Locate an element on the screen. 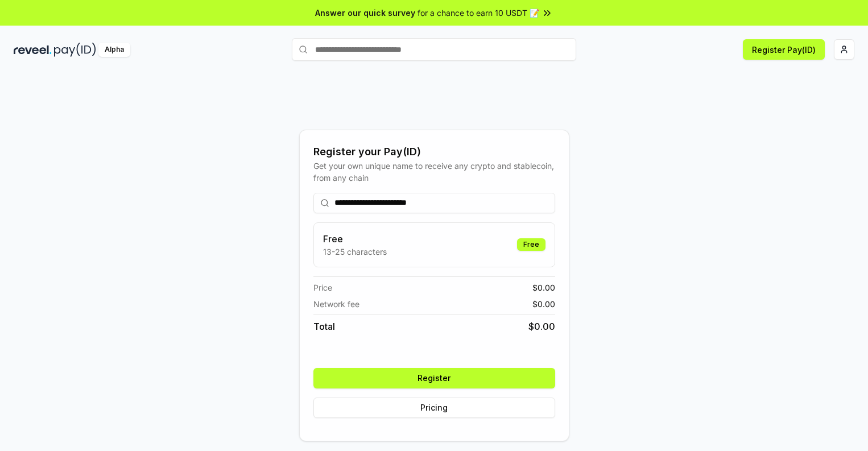 This screenshot has height=451, width=868. div: Get your own unique name to receive any crypto and stablecoin, from any chain is located at coordinates (434, 171).